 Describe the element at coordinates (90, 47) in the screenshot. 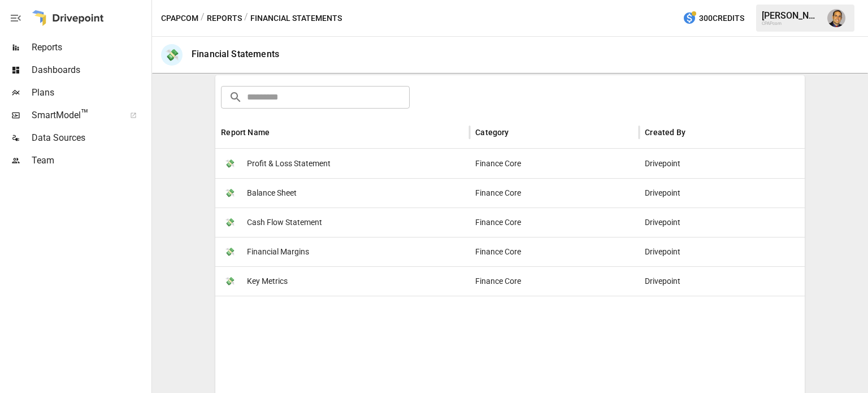

I see `span: Reports` at that location.